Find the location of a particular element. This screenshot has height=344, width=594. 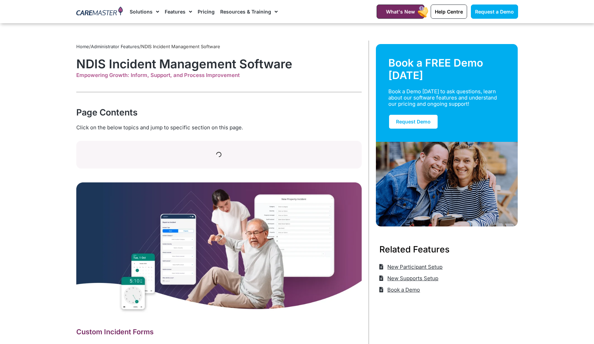

h1: NDIS Incident Management Software is located at coordinates (219, 64).